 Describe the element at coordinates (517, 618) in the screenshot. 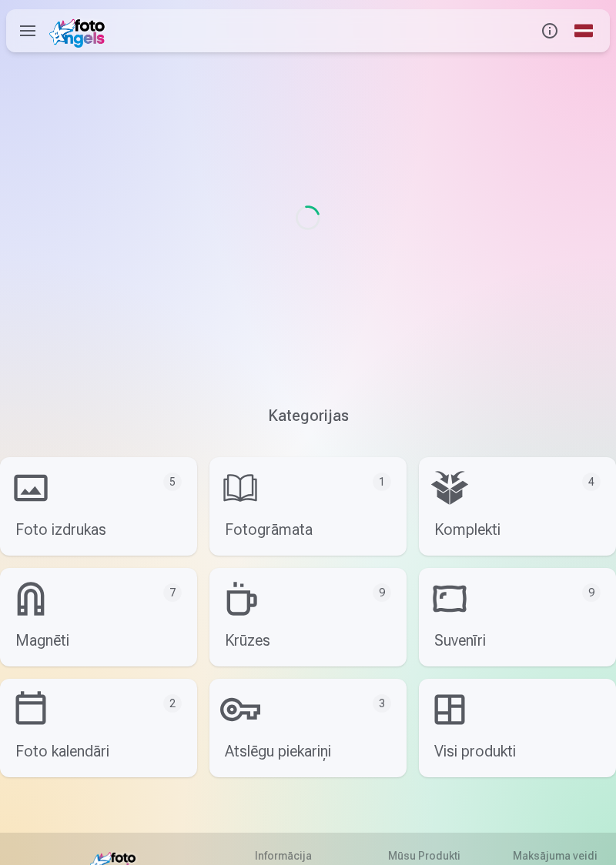

I see `a: Suvenīri9` at that location.